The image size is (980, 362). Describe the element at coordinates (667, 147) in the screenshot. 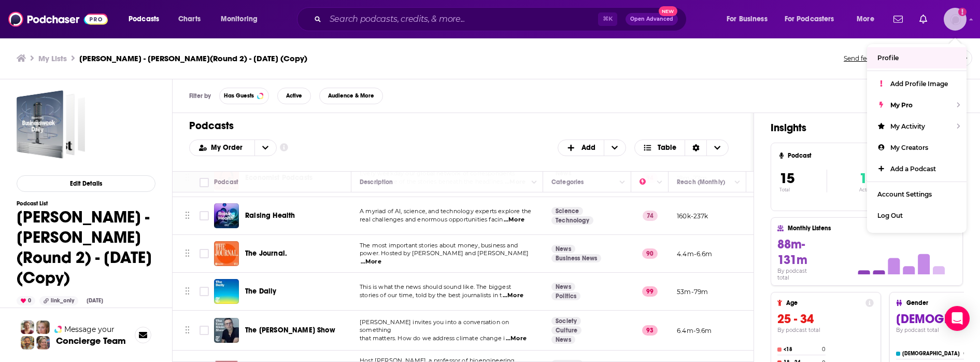

I see `span: Table` at that location.